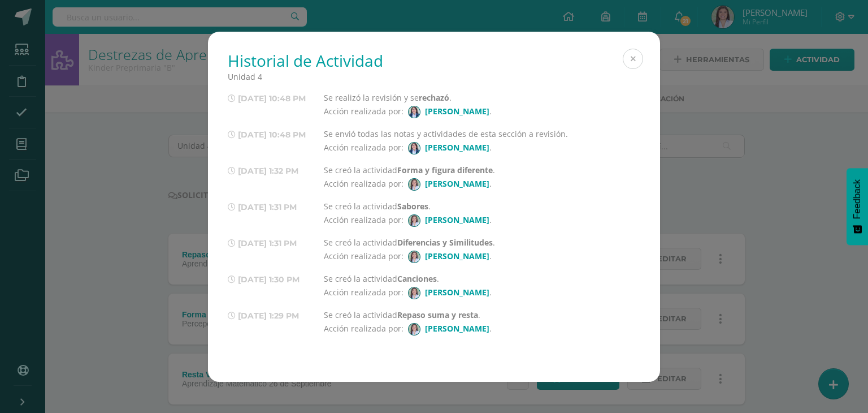 The width and height of the screenshot is (868, 413). What do you see at coordinates (857, 199) in the screenshot?
I see `span: Feedback` at bounding box center [857, 199].